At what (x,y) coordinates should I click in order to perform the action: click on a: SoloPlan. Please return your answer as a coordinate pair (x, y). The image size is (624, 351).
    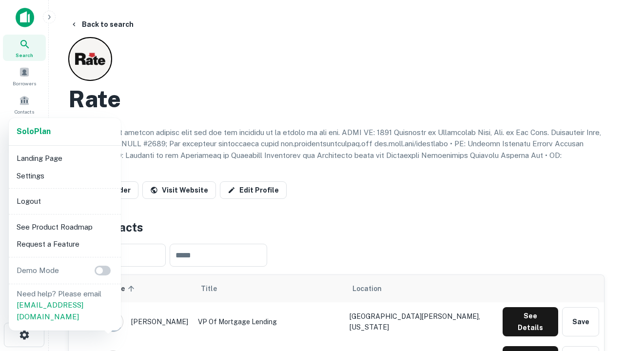
    Looking at the image, I should click on (34, 132).